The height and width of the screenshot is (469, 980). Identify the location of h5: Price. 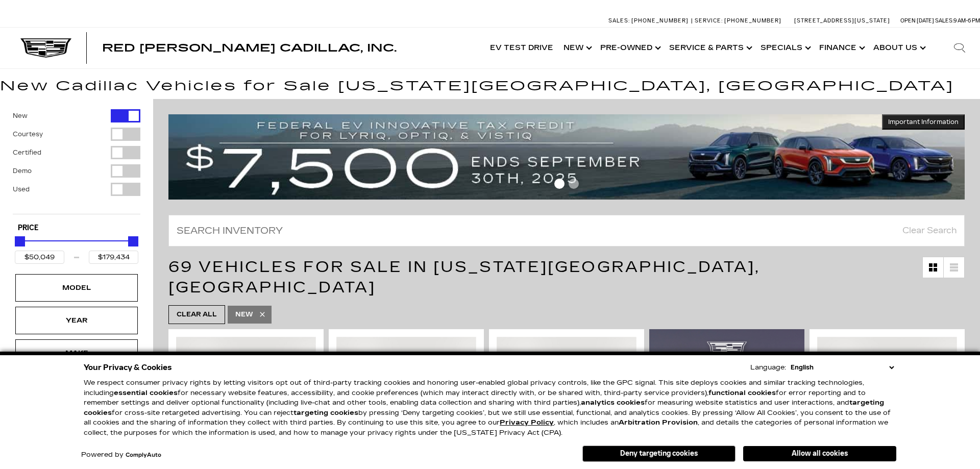
(76, 228).